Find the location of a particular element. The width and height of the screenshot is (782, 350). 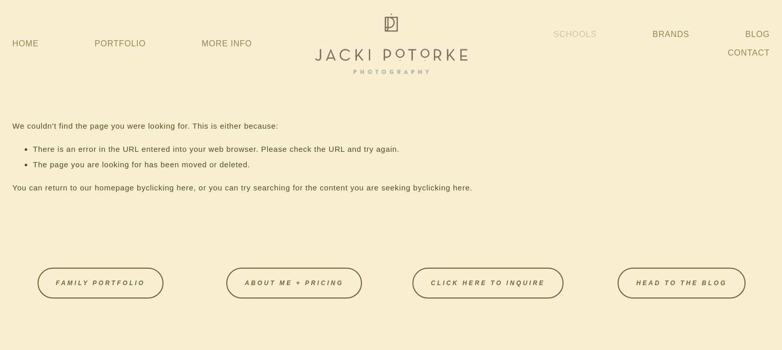

a: Portfolio is located at coordinates (120, 43).